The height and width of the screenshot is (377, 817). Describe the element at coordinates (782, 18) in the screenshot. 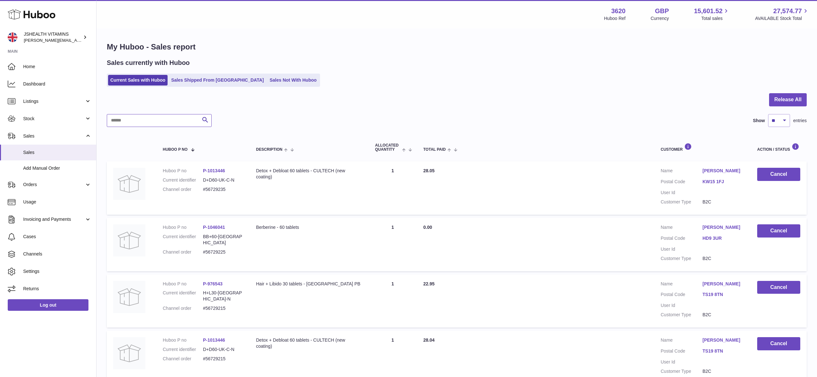

I see `span: AVAILABLE Stock Total` at that location.